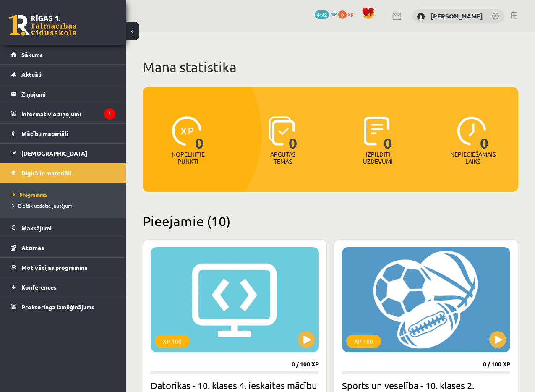 This screenshot has width=535, height=392. What do you see at coordinates (46, 173) in the screenshot?
I see `span: Digitālie materiāli` at bounding box center [46, 173].